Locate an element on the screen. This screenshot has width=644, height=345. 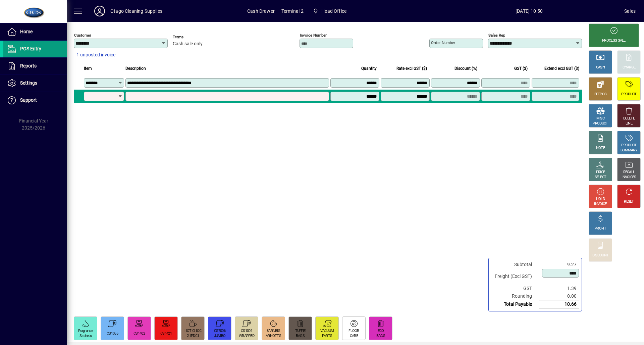
span: Cash Drawer is located at coordinates (261, 11).